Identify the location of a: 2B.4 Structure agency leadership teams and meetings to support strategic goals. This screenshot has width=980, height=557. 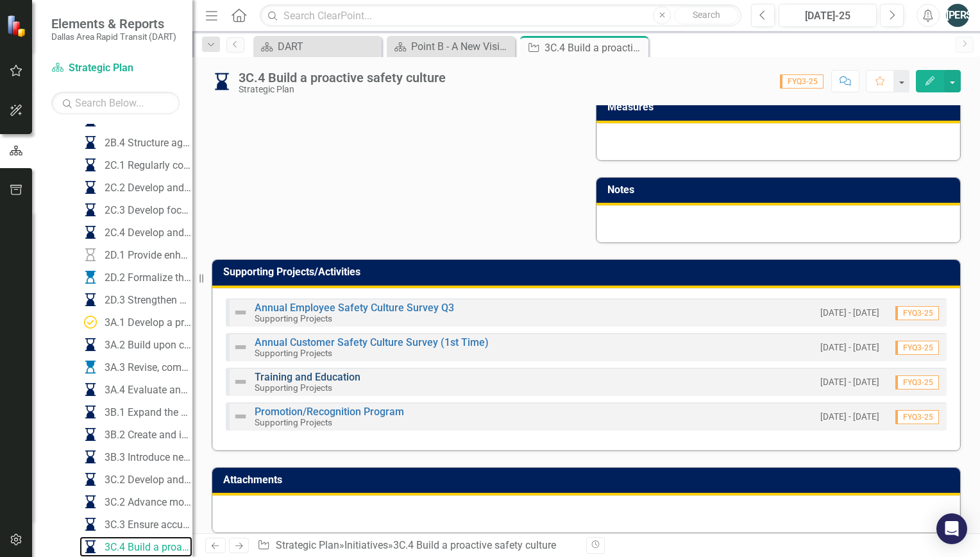
(136, 143).